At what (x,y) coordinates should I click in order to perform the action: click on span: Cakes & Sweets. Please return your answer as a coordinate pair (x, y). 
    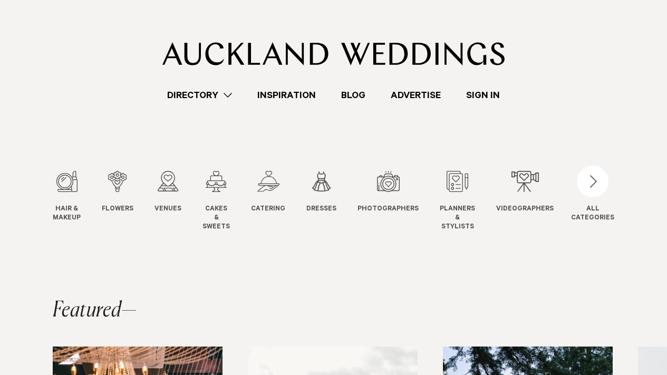
    Looking at the image, I should click on (216, 218).